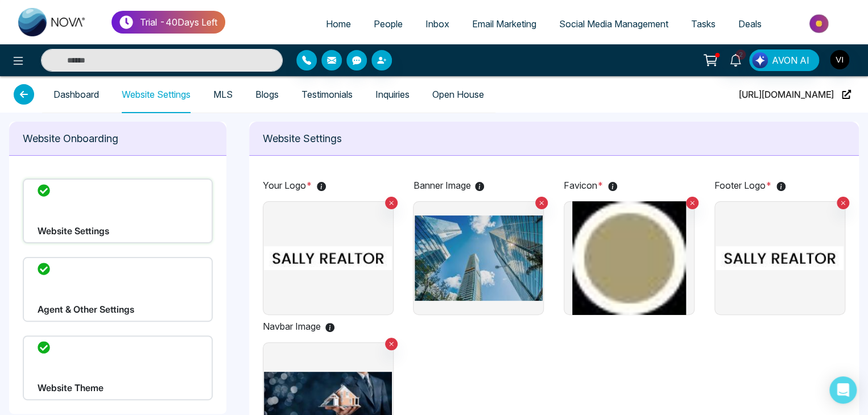 The image size is (868, 415). I want to click on p: Website Settings, so click(554, 138).